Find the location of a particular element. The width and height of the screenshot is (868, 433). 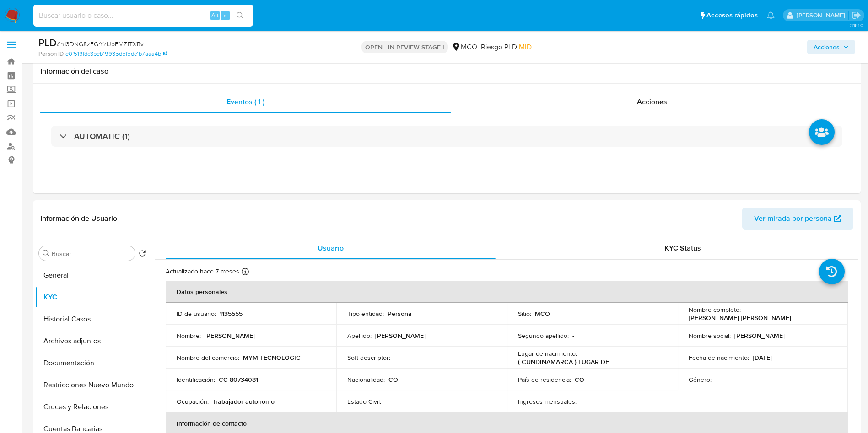

span: # n13DNG8zEGrYziJbFMZ1TXRv is located at coordinates (100, 44).